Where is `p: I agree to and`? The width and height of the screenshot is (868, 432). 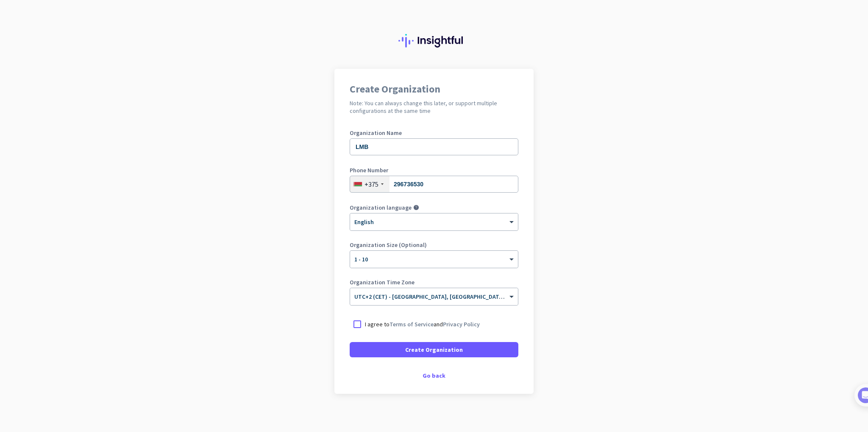
p: I agree to and is located at coordinates (422, 324).